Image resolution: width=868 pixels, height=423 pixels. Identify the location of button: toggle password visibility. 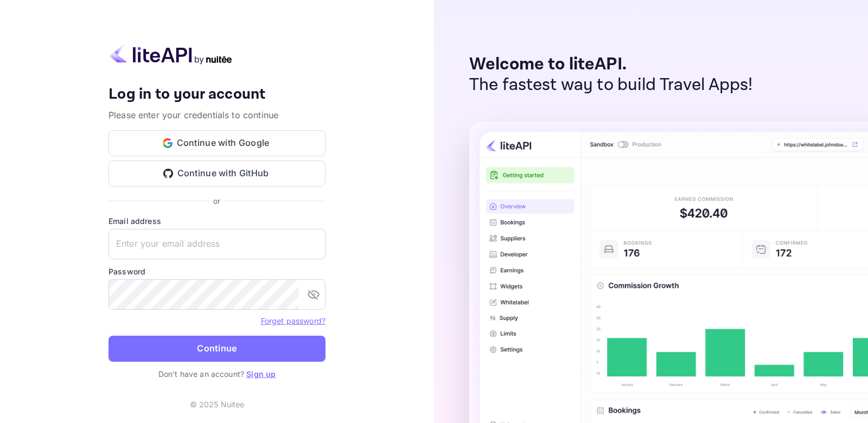
(314, 294).